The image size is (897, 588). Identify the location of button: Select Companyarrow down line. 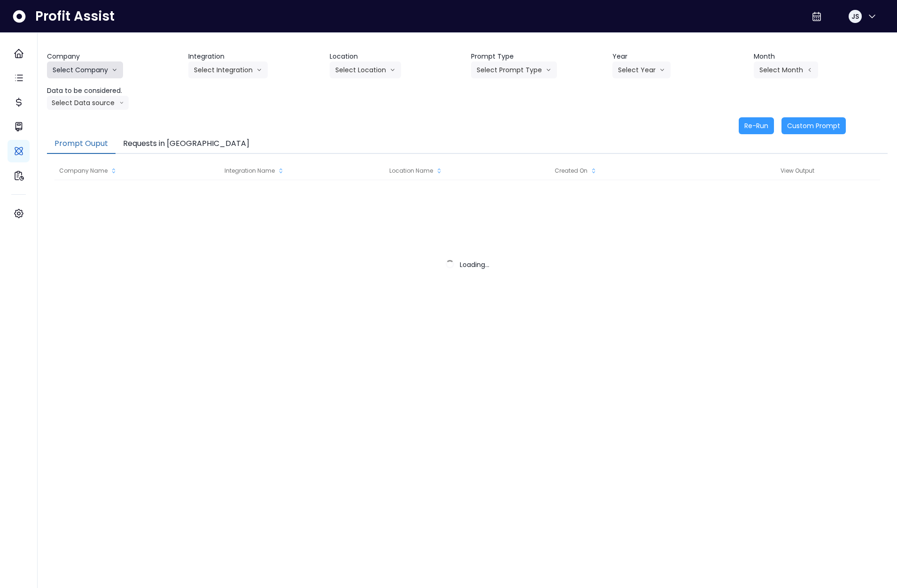
(85, 70).